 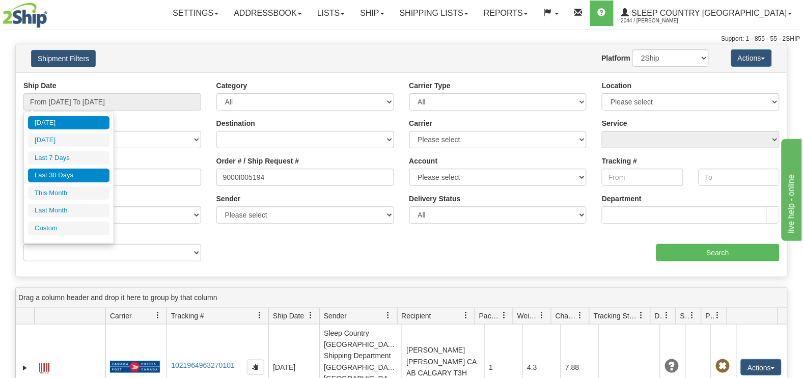 I want to click on span: Carrier, so click(x=121, y=316).